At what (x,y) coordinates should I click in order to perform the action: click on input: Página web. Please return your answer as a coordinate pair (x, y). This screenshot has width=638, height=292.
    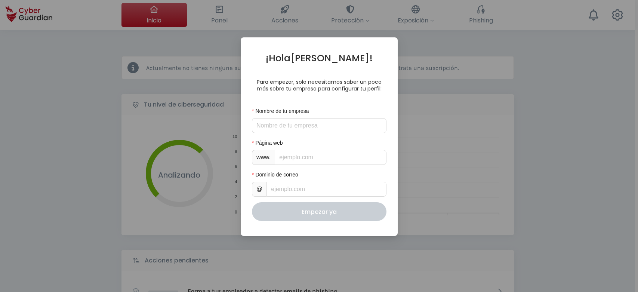
    Looking at the image, I should click on (330, 157).